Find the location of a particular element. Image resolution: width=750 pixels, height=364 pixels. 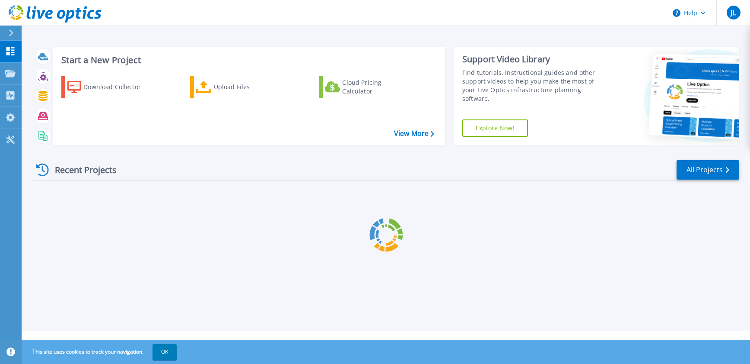

div: Support Video Library is located at coordinates (535, 59).